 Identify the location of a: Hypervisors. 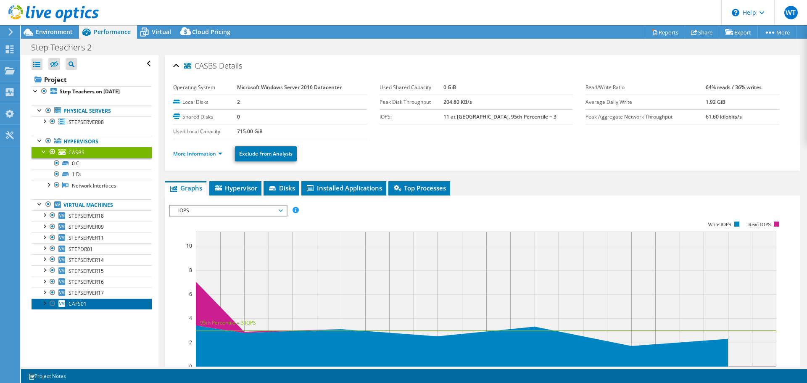
(92, 141).